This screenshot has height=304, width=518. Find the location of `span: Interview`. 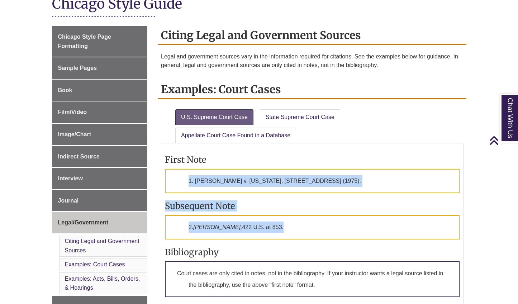

span: Interview is located at coordinates (70, 178).